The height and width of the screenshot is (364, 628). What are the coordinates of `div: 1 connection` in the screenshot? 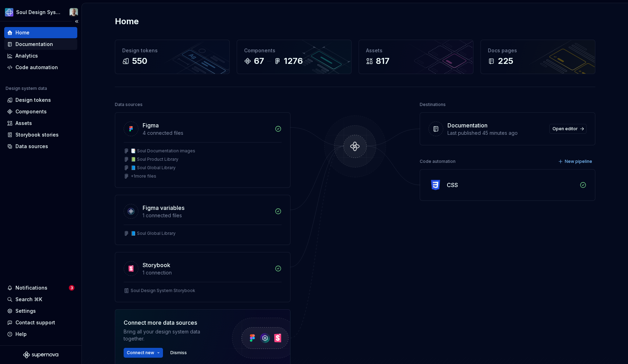 It's located at (207, 273).